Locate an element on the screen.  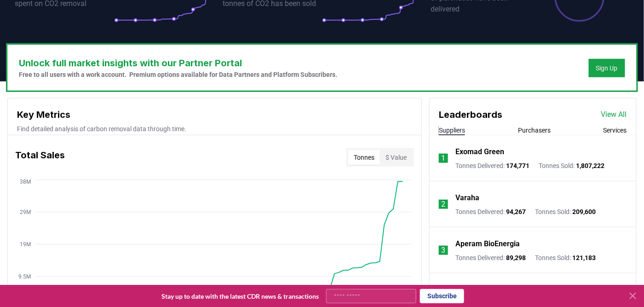
button: Purchasers is located at coordinates (534, 131).